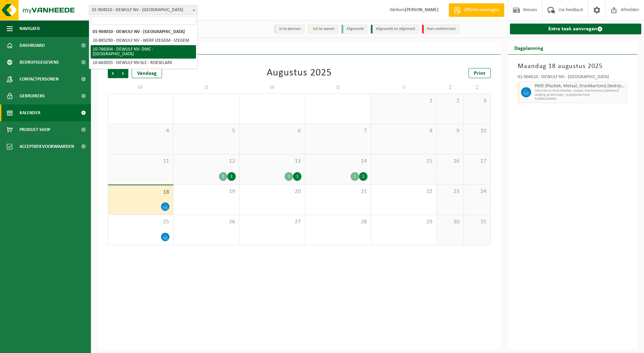 The width and height of the screenshot is (644, 353). Describe the element at coordinates (404, 87) in the screenshot. I see `td: V` at that location.